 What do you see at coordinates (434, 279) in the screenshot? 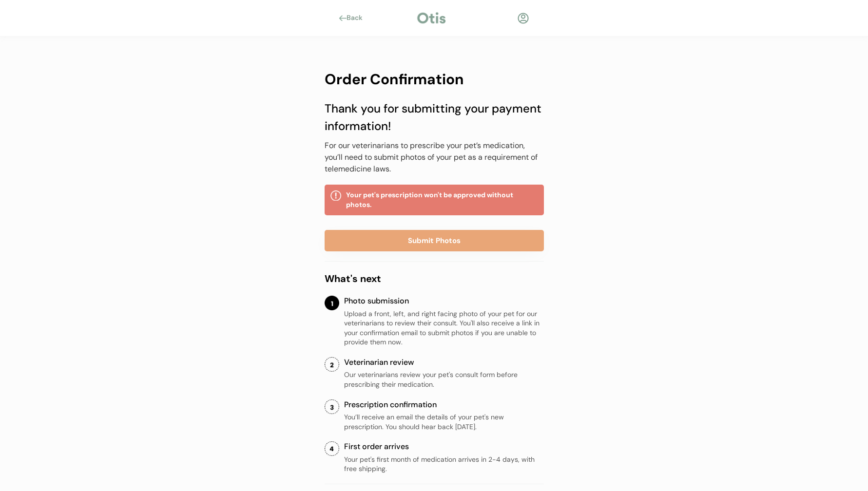
I see `div: What's next` at bounding box center [434, 279].